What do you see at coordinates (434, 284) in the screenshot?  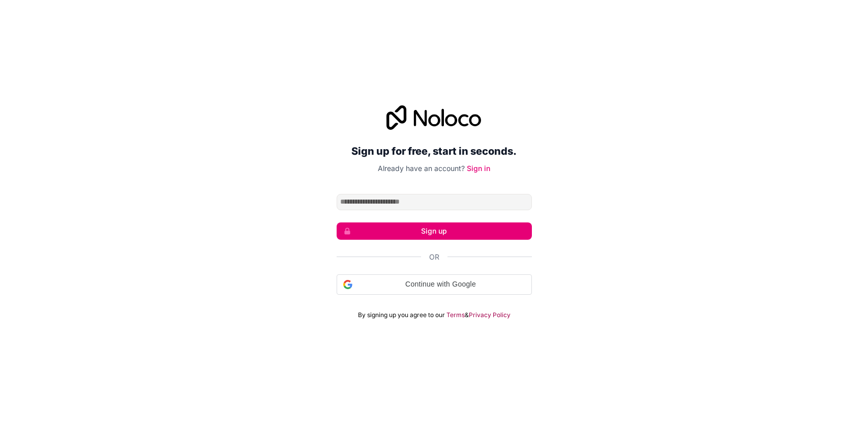 I see `div: Continue with Google` at bounding box center [434, 284].